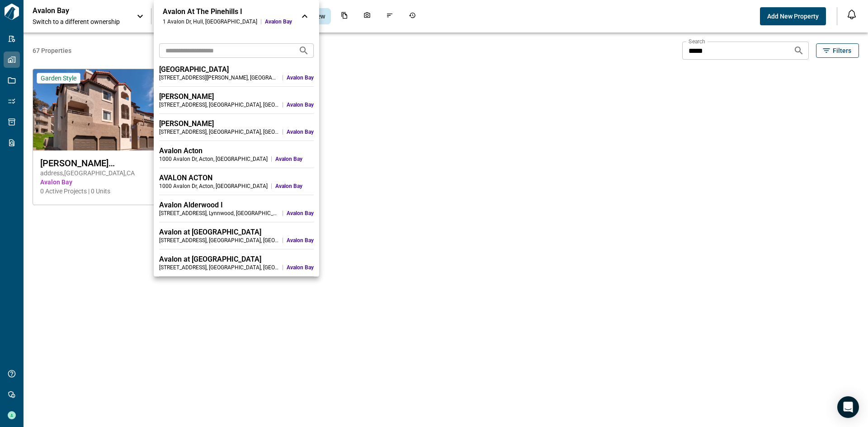 This screenshot has height=427, width=868. What do you see at coordinates (236, 178) in the screenshot?
I see `div: AVALON ACTON` at bounding box center [236, 178].